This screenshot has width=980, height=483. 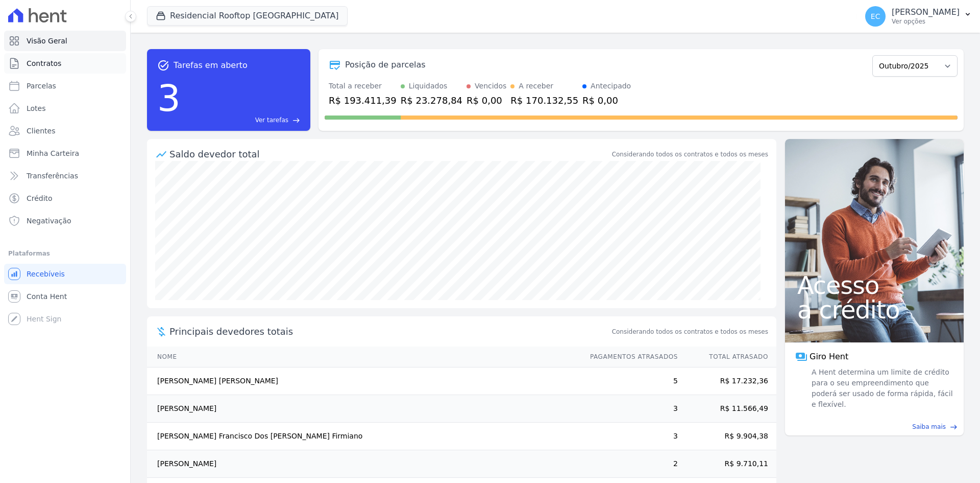 What do you see at coordinates (610, 86) in the screenshot?
I see `div: Antecipado` at bounding box center [610, 86].